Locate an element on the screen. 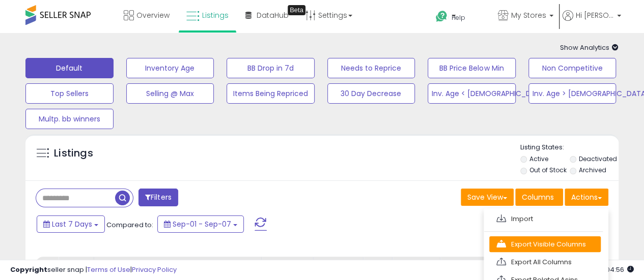  button: BB Drop in 7d is located at coordinates (270, 68).